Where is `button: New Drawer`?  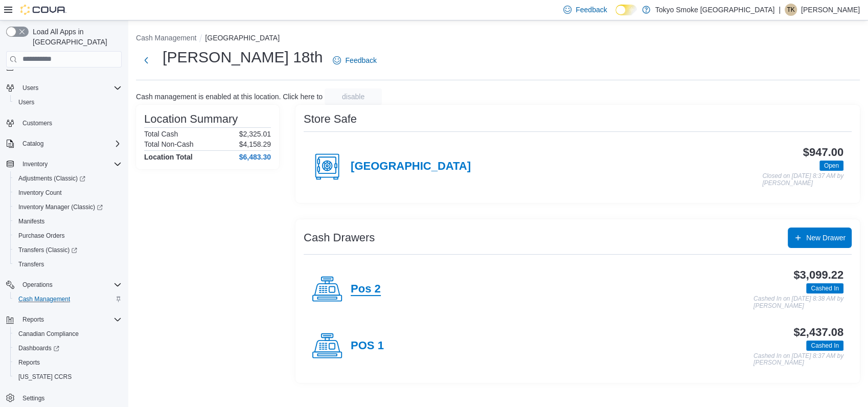
button: New Drawer is located at coordinates (819, 237).